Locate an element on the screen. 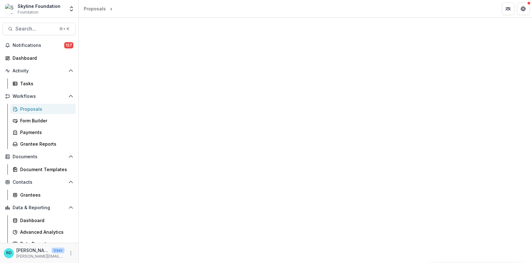 The width and height of the screenshot is (532, 263). div: Data Report is located at coordinates (45, 244).